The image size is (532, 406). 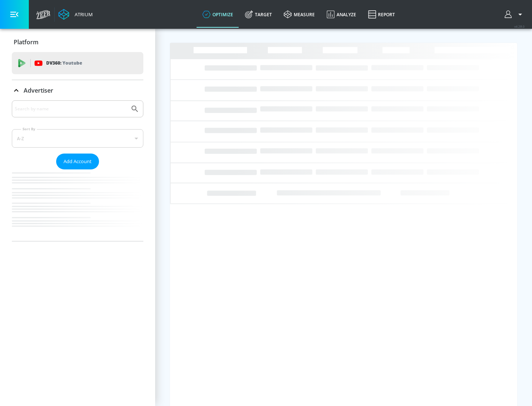 I want to click on span: v 4.28.0, so click(x=519, y=26).